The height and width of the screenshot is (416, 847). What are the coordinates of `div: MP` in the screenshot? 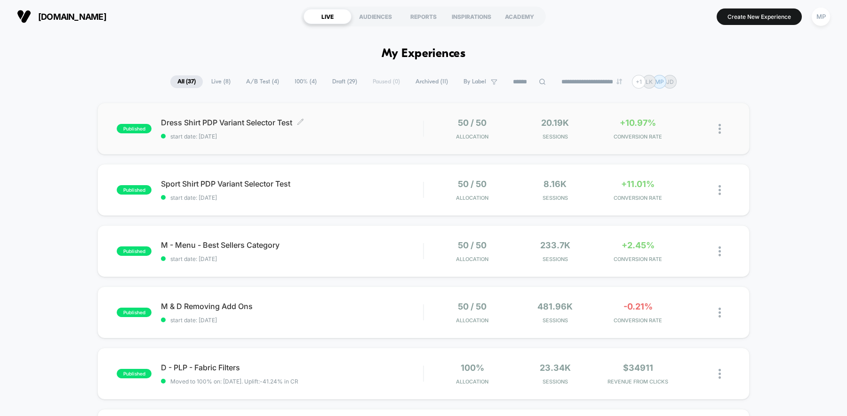 It's located at (821, 16).